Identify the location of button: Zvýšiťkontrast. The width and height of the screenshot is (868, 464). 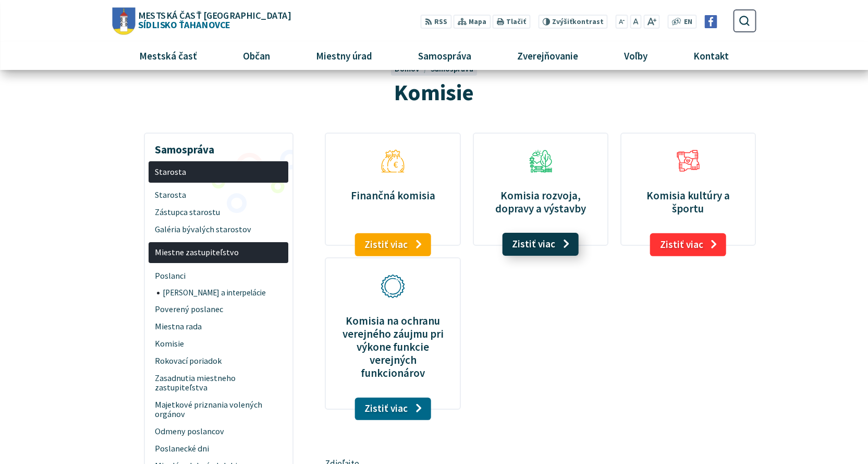
(573, 21).